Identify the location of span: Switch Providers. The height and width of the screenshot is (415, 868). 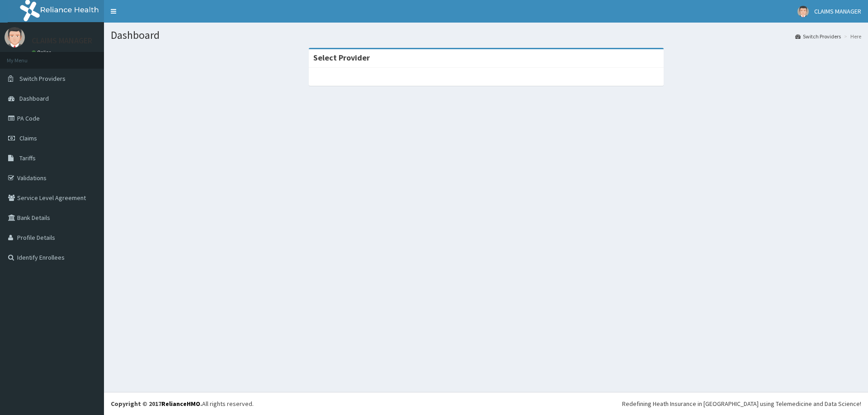
(43, 79).